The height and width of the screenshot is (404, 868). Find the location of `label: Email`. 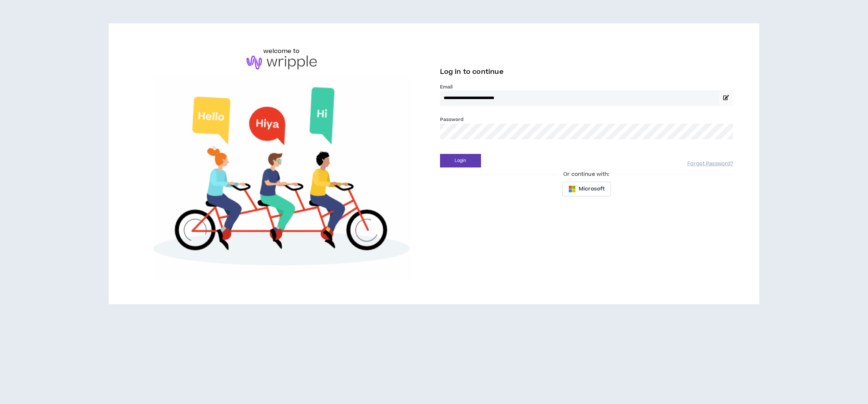

label: Email is located at coordinates (587, 87).